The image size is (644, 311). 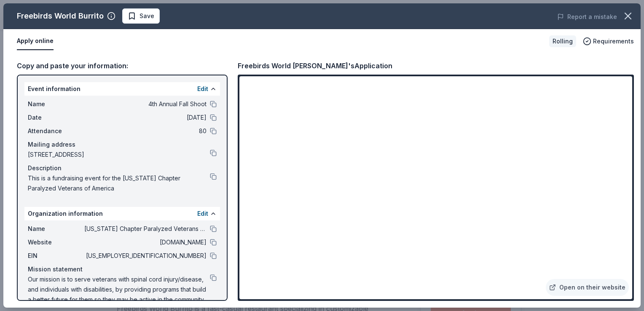 What do you see at coordinates (146, 131) in the screenshot?
I see `span: 80` at bounding box center [146, 131].